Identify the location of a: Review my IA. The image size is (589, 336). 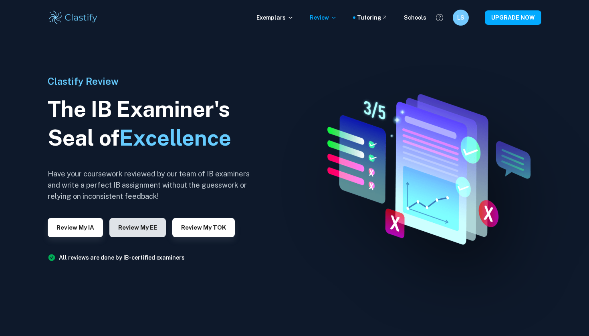
(75, 228).